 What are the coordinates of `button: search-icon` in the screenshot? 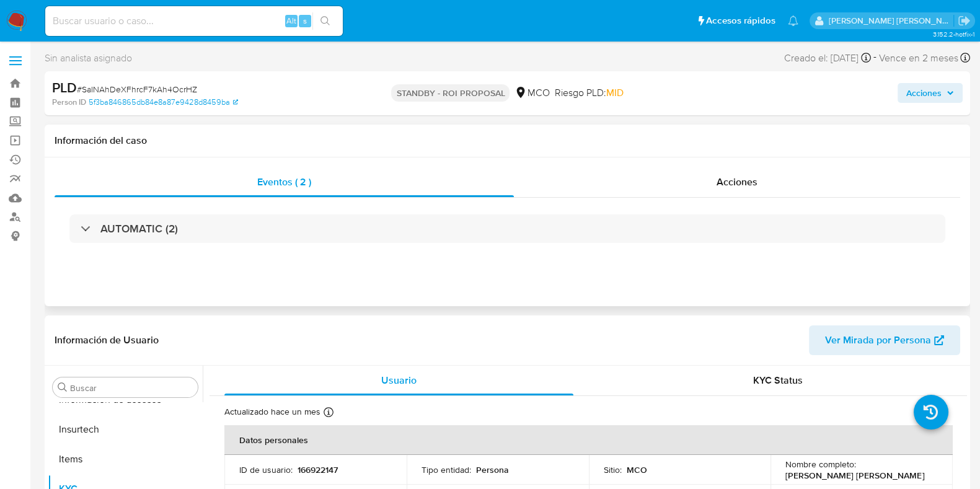 It's located at (325, 21).